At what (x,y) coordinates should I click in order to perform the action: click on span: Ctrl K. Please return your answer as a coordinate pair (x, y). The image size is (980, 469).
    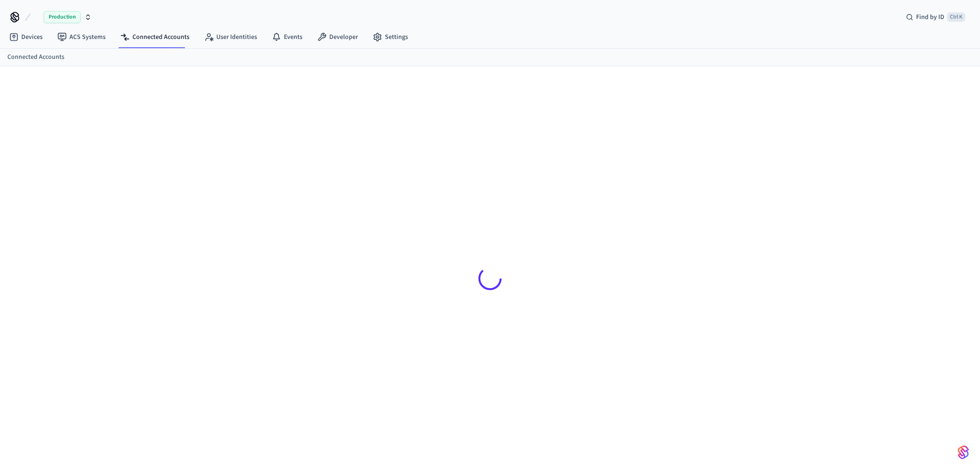
    Looking at the image, I should click on (956, 18).